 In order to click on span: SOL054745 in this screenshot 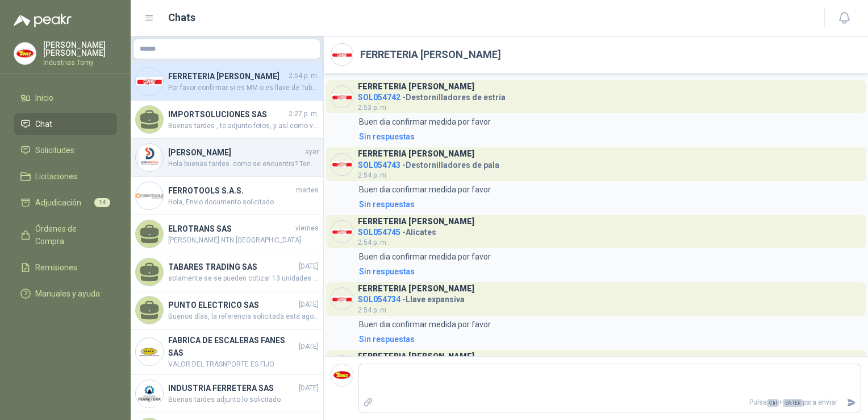, I will do `click(379, 232)`.